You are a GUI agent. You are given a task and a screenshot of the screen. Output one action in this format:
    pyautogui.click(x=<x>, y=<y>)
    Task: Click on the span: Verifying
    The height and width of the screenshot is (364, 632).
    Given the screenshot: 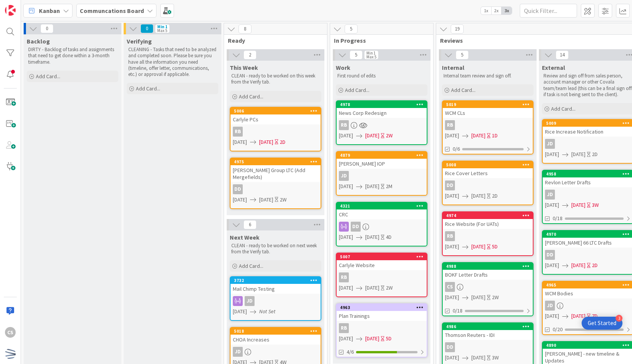 What is the action you would take?
    pyautogui.click(x=139, y=41)
    